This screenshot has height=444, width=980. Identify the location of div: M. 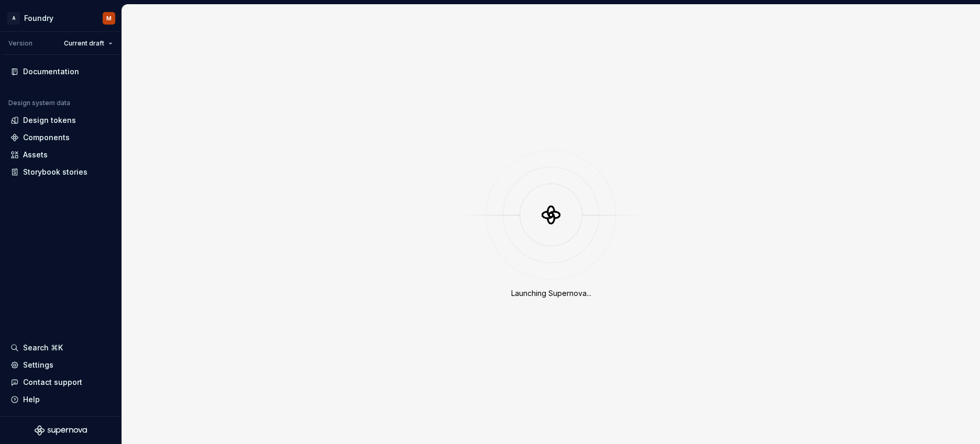
(109, 18).